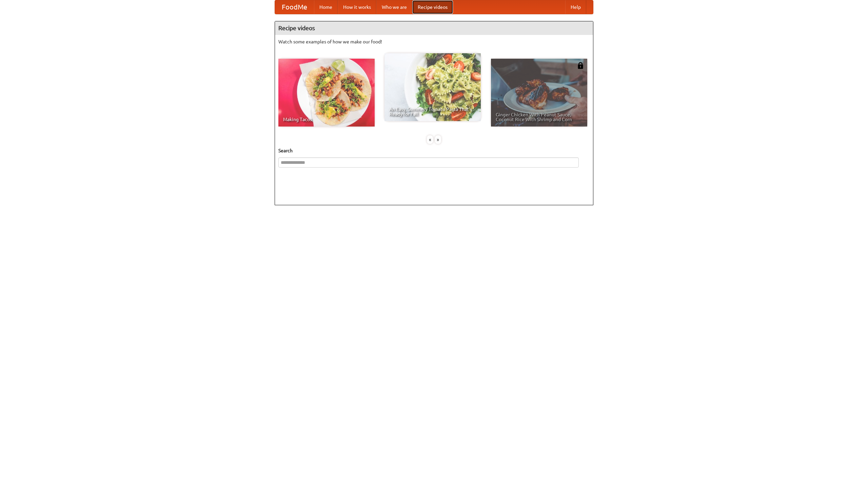  I want to click on img: 483408.png, so click(581, 66).